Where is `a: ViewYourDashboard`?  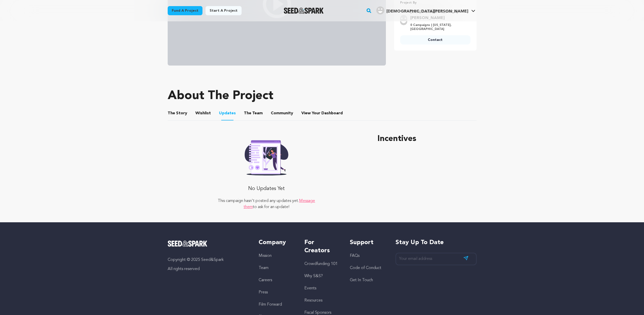
a: ViewYourDashboard is located at coordinates (323, 113).